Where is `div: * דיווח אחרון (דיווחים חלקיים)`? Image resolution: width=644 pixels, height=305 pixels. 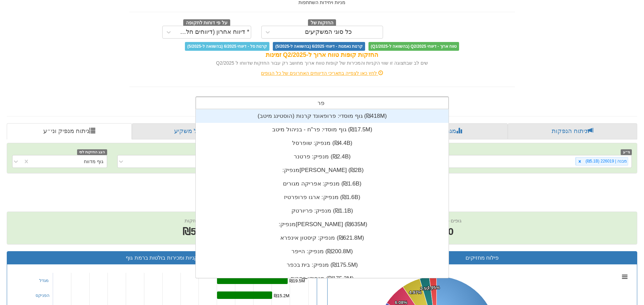 div: * דיווח אחרון (דיווחים חלקיים) is located at coordinates (213, 32).